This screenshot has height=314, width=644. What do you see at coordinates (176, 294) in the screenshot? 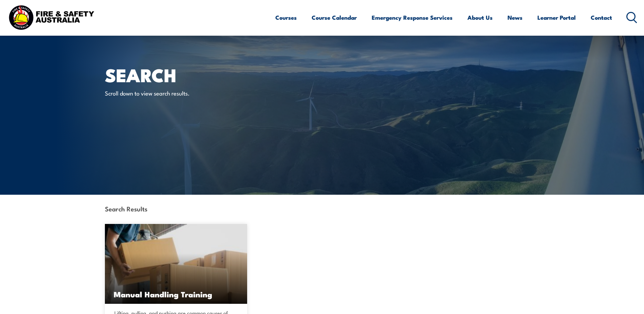
I see `h3: Manual Handling Training` at bounding box center [176, 294].